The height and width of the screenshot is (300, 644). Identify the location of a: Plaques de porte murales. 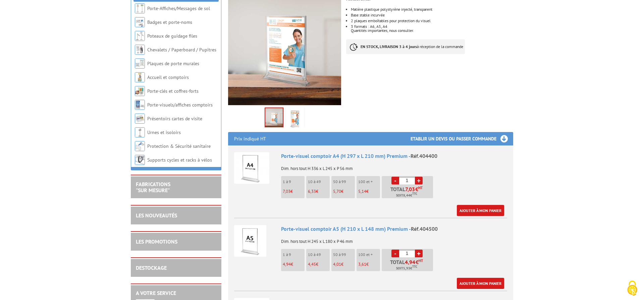
(173, 63).